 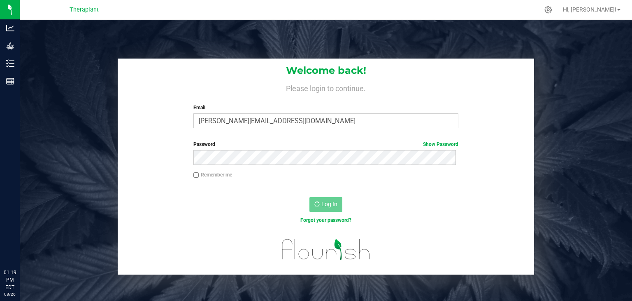 I want to click on p: 01:19 PM EDT, so click(x=10, y=280).